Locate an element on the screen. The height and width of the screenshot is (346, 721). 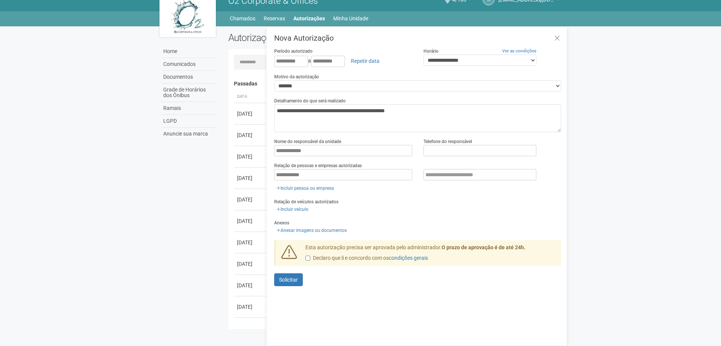
a: Ramais is located at coordinates (189, 108).